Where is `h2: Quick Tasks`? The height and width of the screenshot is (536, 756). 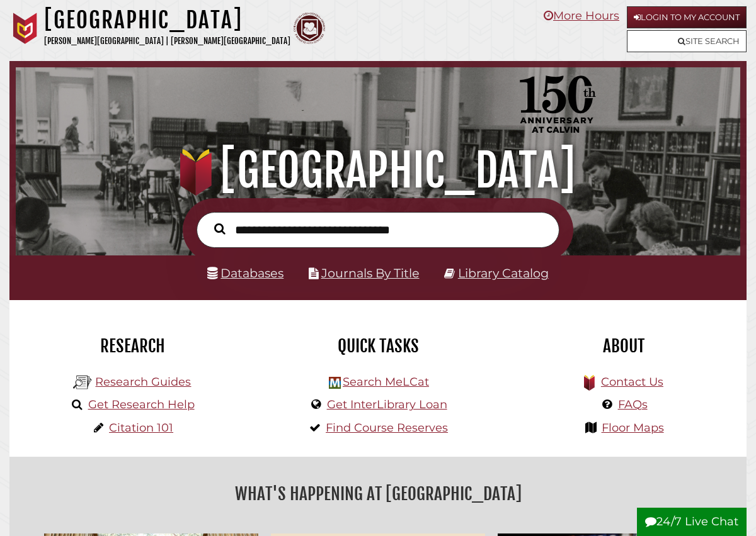 h2: Quick Tasks is located at coordinates (378, 347).